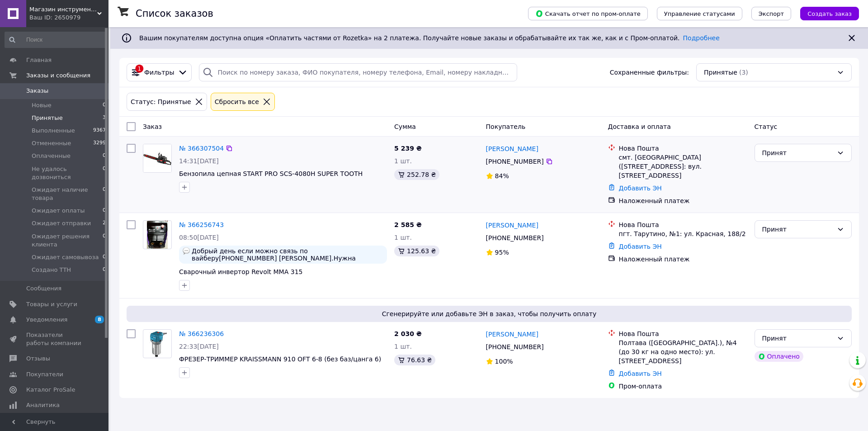 The image size is (868, 431). What do you see at coordinates (45, 374) in the screenshot?
I see `span: Покупатели` at bounding box center [45, 374].